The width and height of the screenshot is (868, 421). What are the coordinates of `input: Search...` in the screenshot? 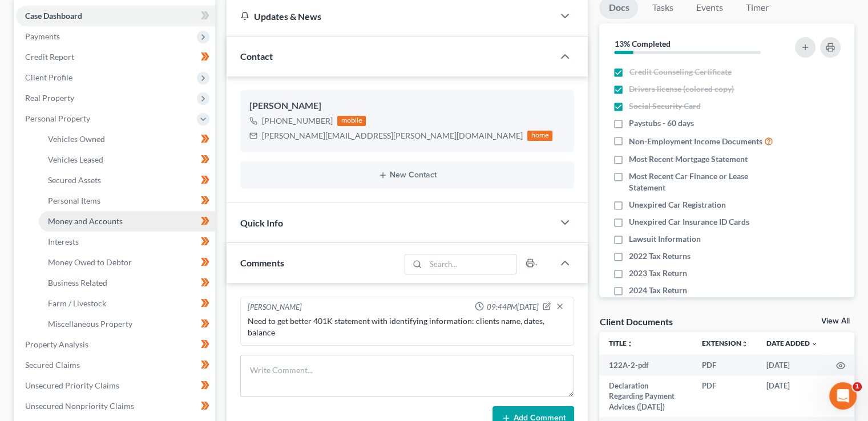 It's located at (471, 264).